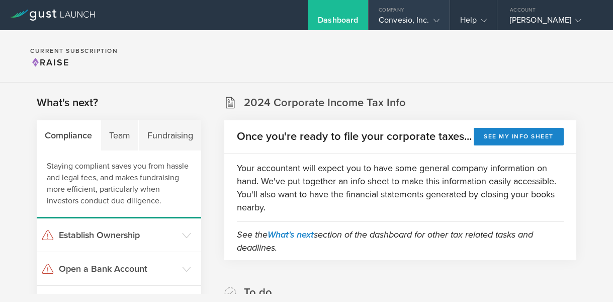  I want to click on h2: Once you're ready to file your corporate taxes..., so click(354, 136).